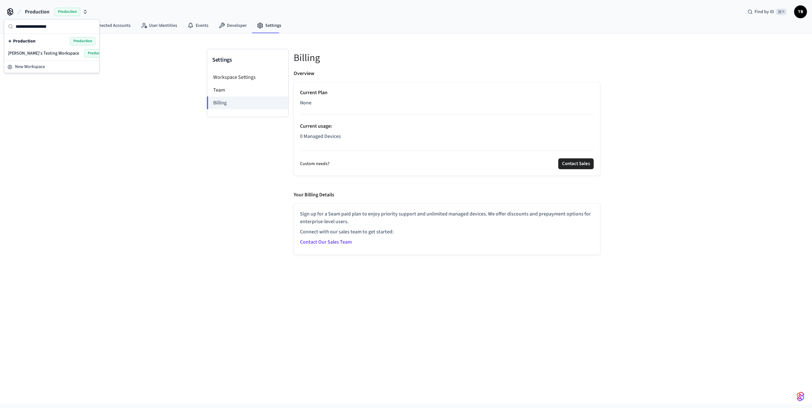 This screenshot has width=812, height=408. Describe the element at coordinates (800, 12) in the screenshot. I see `span: TB` at that location.